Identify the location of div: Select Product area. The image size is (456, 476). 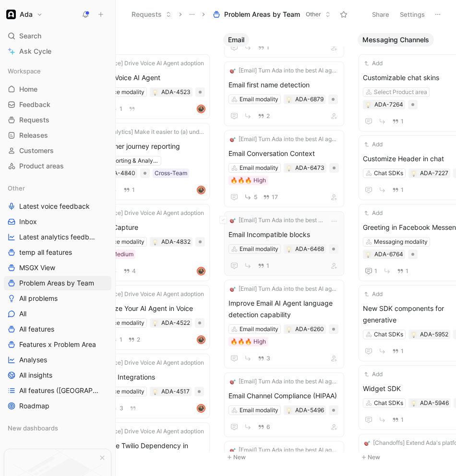
(400, 93).